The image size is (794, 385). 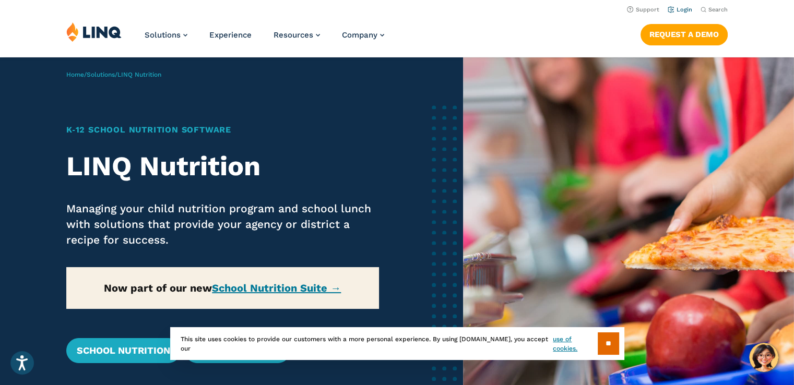 What do you see at coordinates (679, 9) in the screenshot?
I see `a: Login` at bounding box center [679, 9].